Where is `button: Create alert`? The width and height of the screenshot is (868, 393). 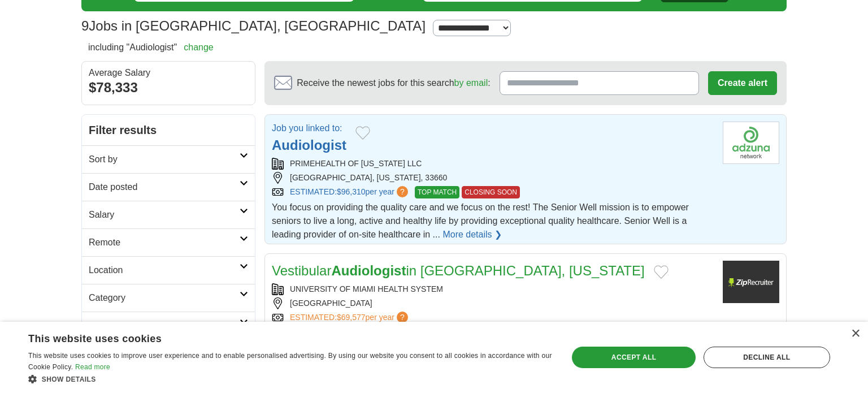
button: Create alert is located at coordinates (743, 83).